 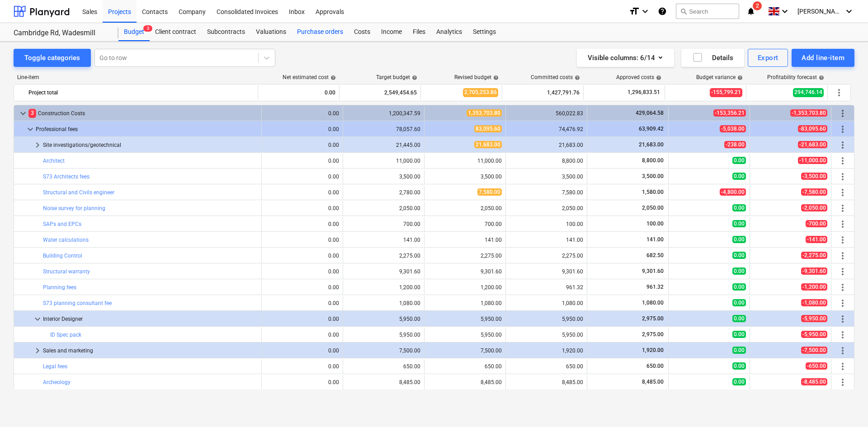 What do you see at coordinates (645, 11) in the screenshot?
I see `i: keyboard_arrow_down` at bounding box center [645, 11].